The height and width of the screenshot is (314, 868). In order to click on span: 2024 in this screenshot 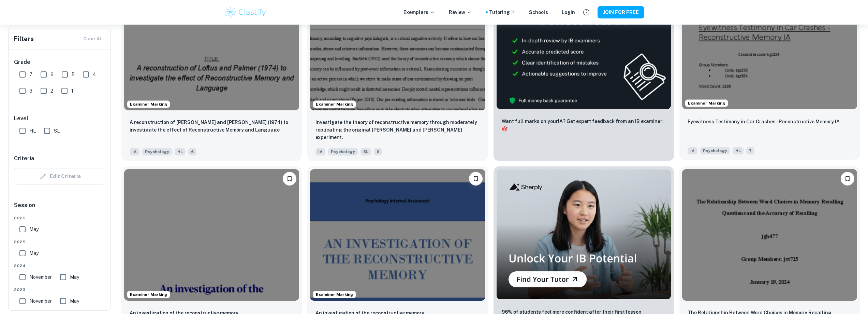, I will do `click(60, 266)`.